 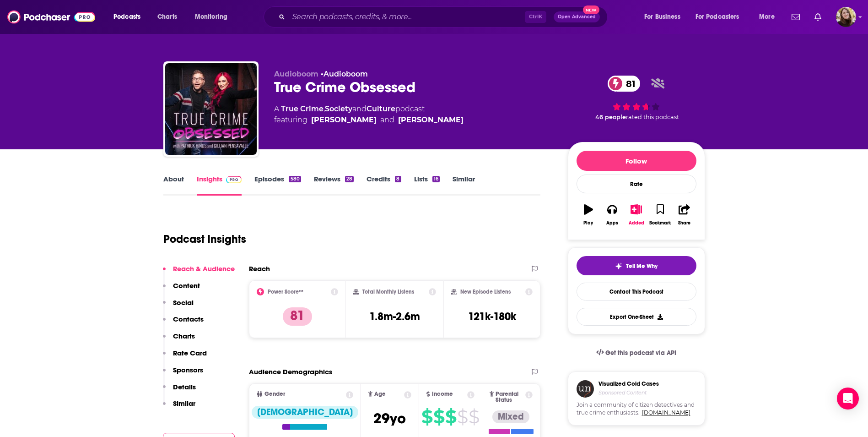 What do you see at coordinates (660, 215) in the screenshot?
I see `button: Bookmark` at bounding box center [660, 215].